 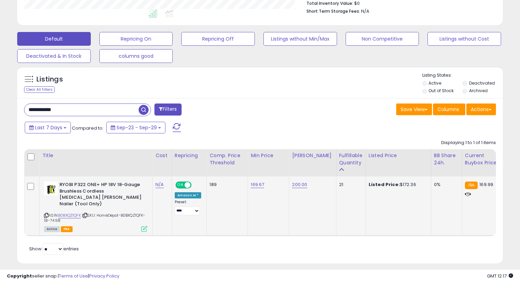 I want to click on a: Terms of Use, so click(x=73, y=276).